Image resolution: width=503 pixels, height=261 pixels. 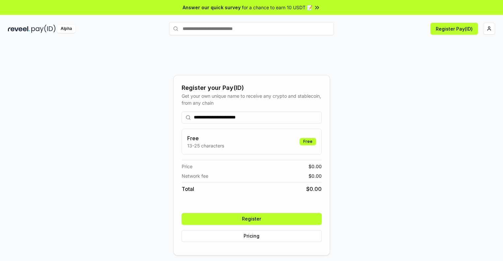 I want to click on span: for a chance to earn 10 USDT 📝, so click(x=277, y=7).